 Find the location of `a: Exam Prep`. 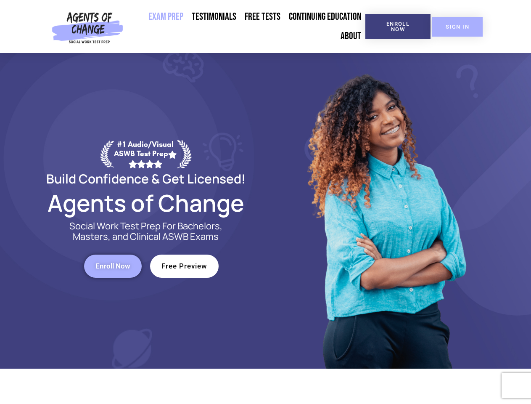

a: Exam Prep is located at coordinates (166, 17).